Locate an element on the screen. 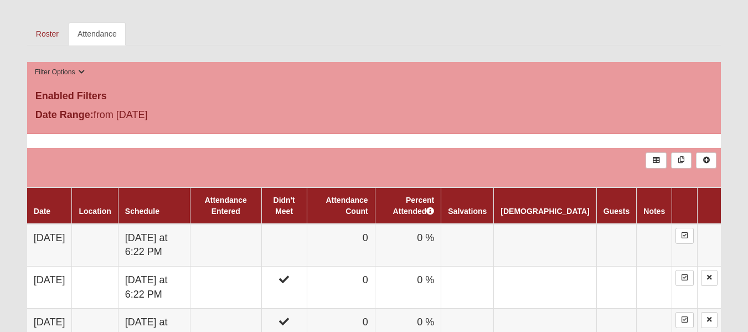  a: Export to Excel is located at coordinates (656, 160).